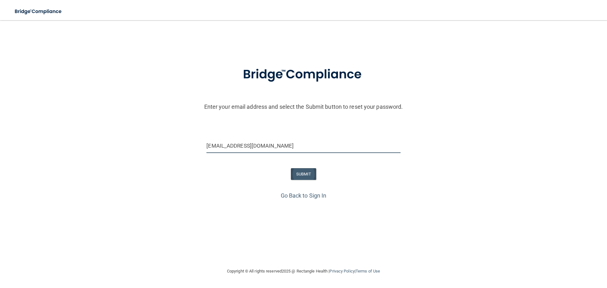 The height and width of the screenshot is (288, 607). Describe the element at coordinates (368, 271) in the screenshot. I see `a: Terms of Use` at that location.